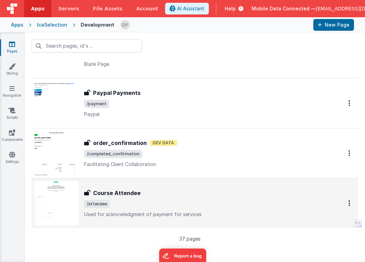  Describe the element at coordinates (117, 193) in the screenshot. I see `h3: Course Attendee` at that location.